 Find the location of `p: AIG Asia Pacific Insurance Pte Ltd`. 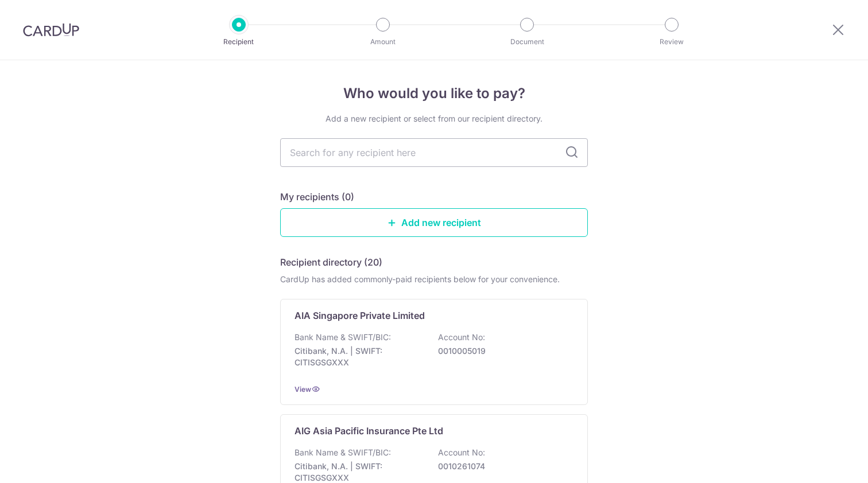

p: AIG Asia Pacific Insurance Pte Ltd is located at coordinates (368, 431).